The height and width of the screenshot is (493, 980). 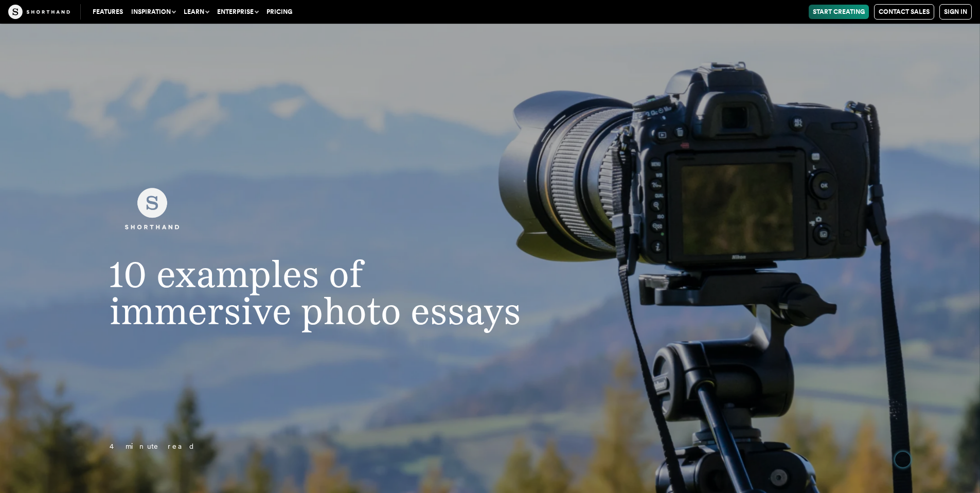 What do you see at coordinates (107, 12) in the screenshot?
I see `a: Features` at bounding box center [107, 12].